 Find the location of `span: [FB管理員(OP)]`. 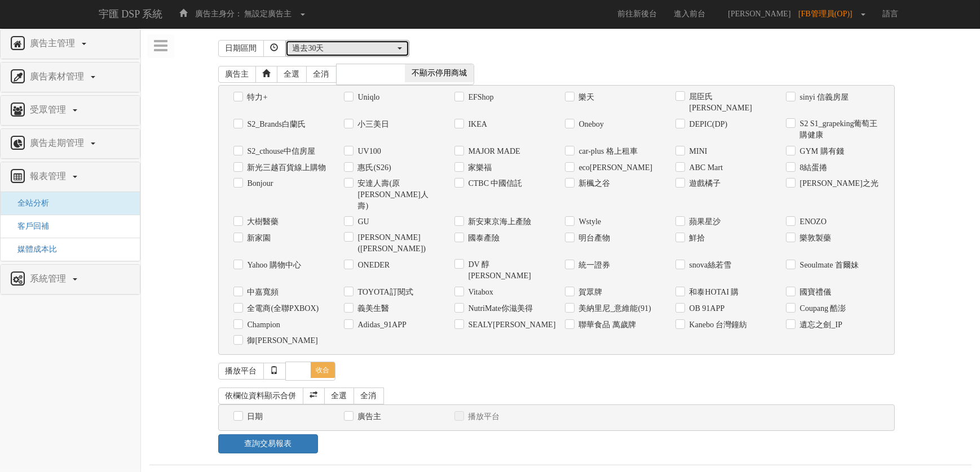

span: [FB管理員(OP)] is located at coordinates (828, 14).